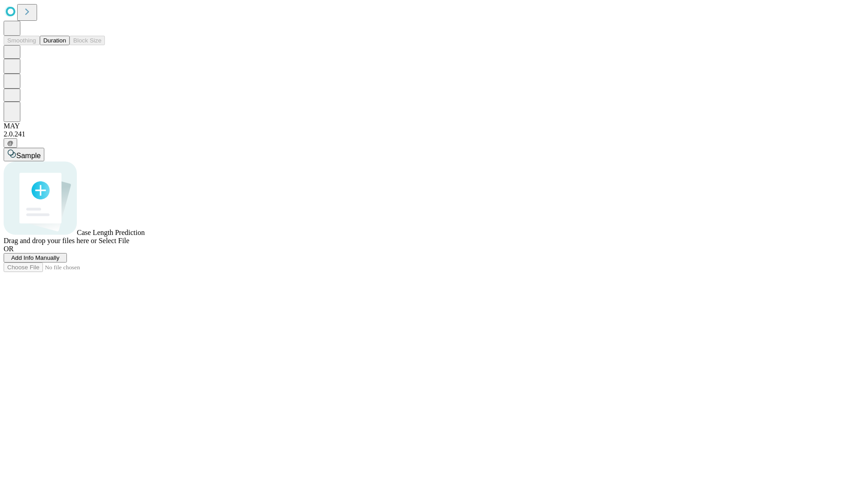 Image resolution: width=868 pixels, height=488 pixels. What do you see at coordinates (54, 40) in the screenshot?
I see `button: Duration` at bounding box center [54, 40].